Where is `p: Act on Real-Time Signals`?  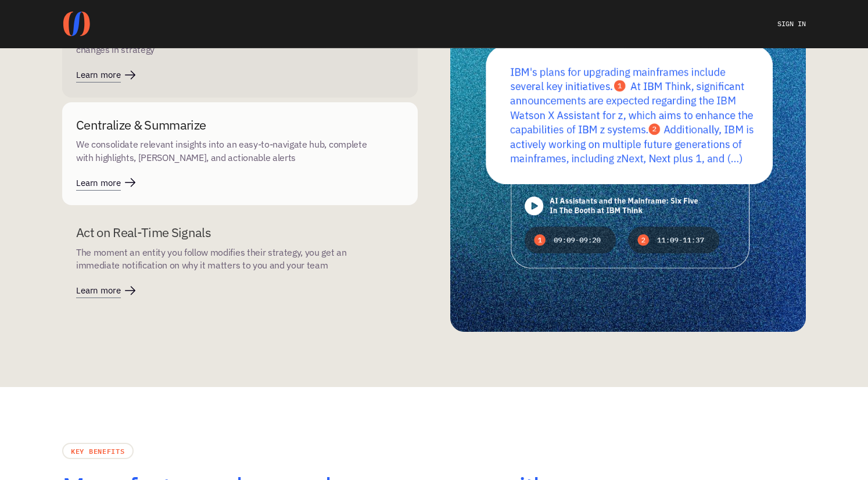
p: Act on Real-Time Signals is located at coordinates (223, 233).